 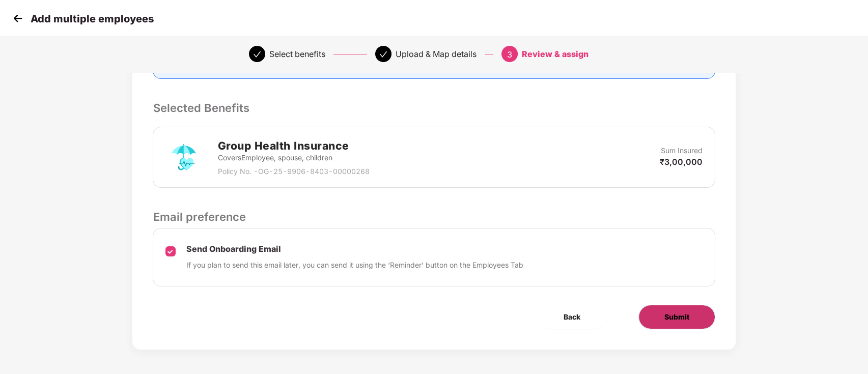 What do you see at coordinates (572, 317) in the screenshot?
I see `span: Back` at bounding box center [572, 317].